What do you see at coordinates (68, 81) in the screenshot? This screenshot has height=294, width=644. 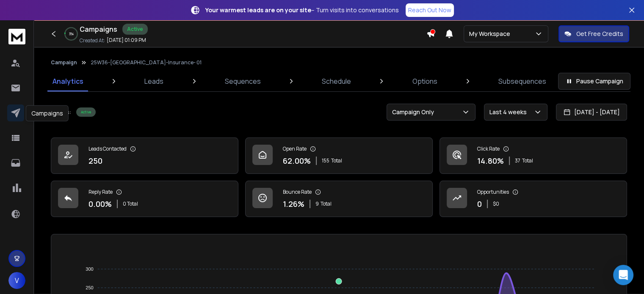 I see `p: Analytics` at bounding box center [68, 81].